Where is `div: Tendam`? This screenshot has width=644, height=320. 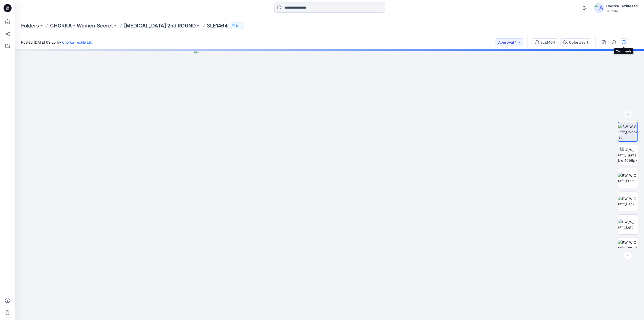
div: Tendam is located at coordinates (622, 11).